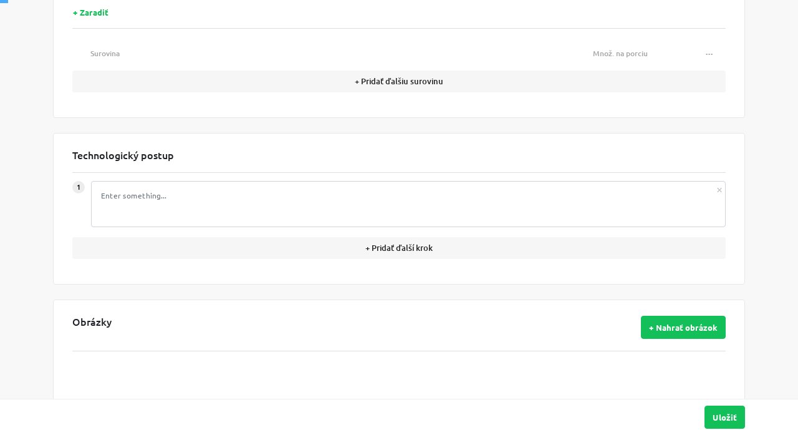  I want to click on div: Množ. na porciu, so click(627, 54).